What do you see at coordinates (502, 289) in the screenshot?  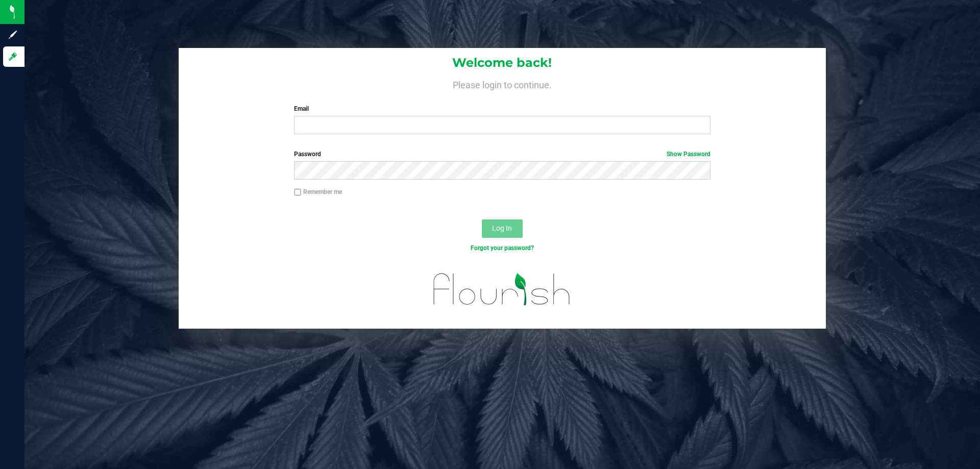 I see `img: flourish_logo.svg` at bounding box center [502, 289].